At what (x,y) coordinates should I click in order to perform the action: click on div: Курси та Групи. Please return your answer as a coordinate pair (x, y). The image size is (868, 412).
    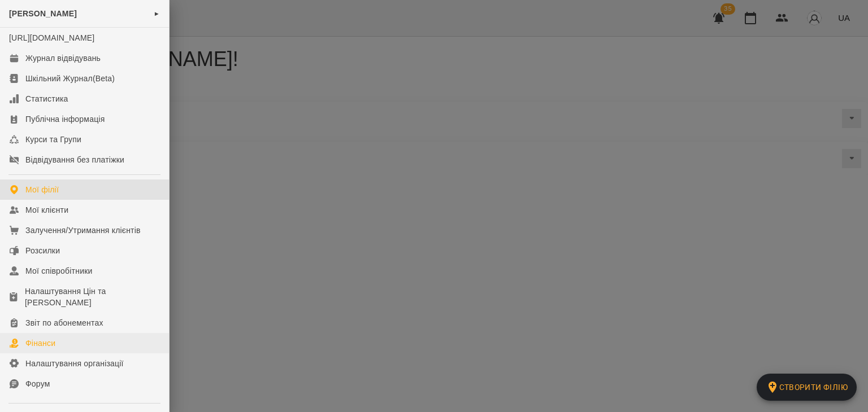
    Looking at the image, I should click on (53, 139).